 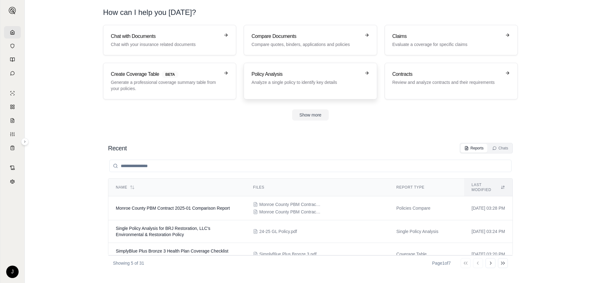 I want to click on p: Chat with your insurance related documents, so click(x=165, y=44).